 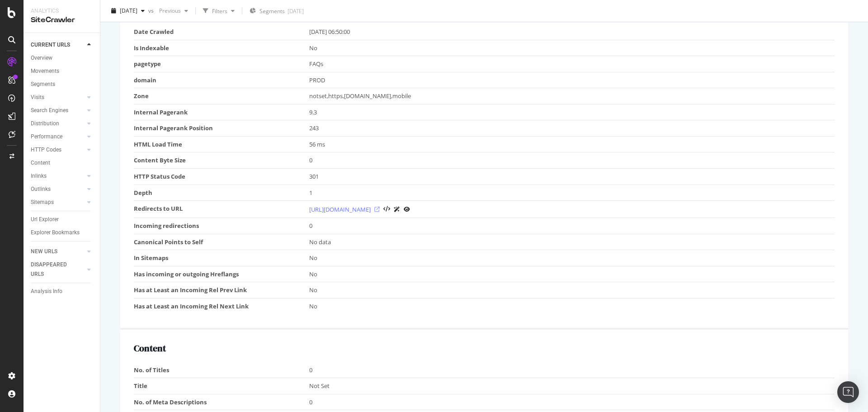 I want to click on a: Sitemaps, so click(x=57, y=202).